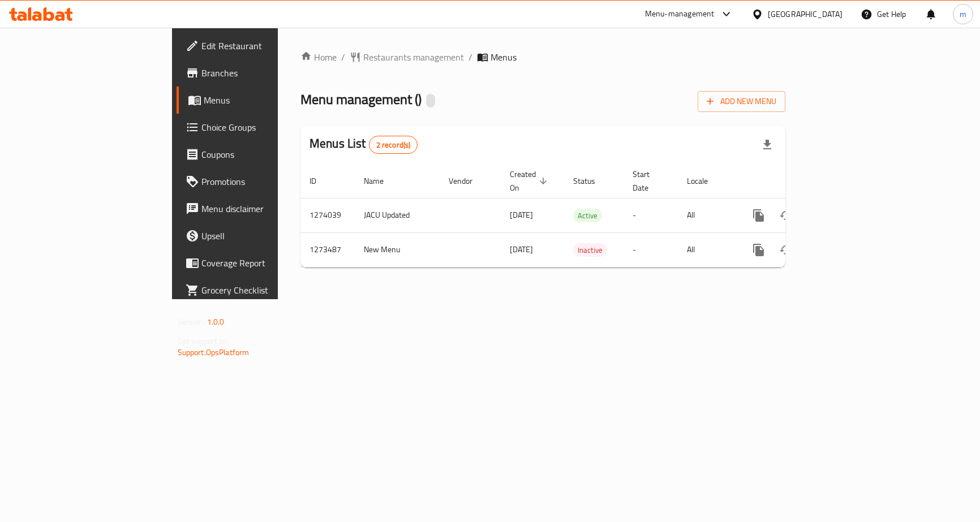  What do you see at coordinates (393, 145) in the screenshot?
I see `span: 2 record(s)` at bounding box center [393, 145].